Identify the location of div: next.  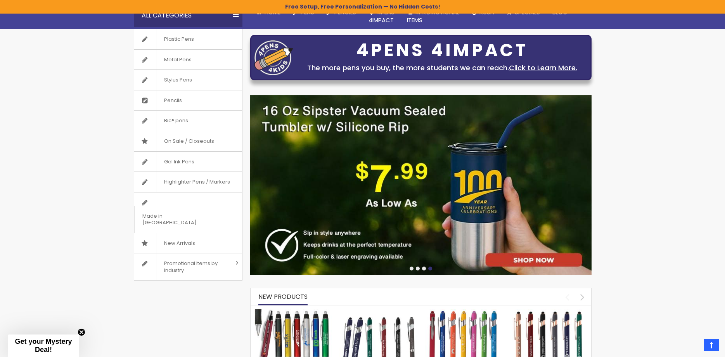
(583, 297).